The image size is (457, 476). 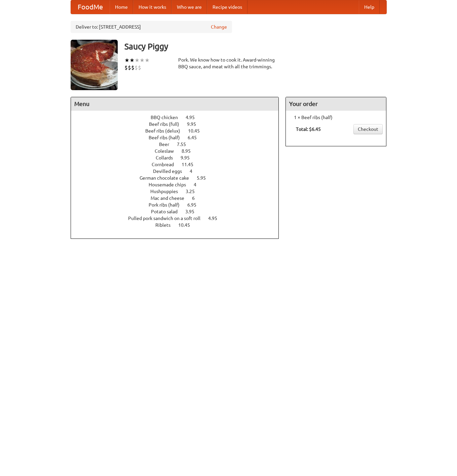 What do you see at coordinates (189, 7) in the screenshot?
I see `a: Who we are` at bounding box center [189, 7].